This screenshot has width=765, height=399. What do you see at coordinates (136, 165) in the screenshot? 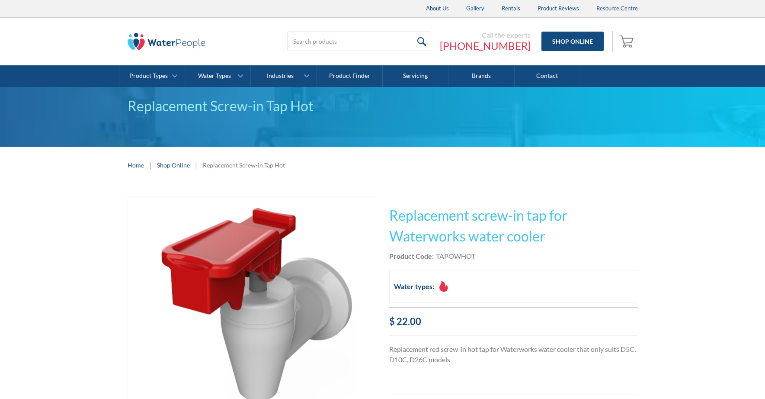
I see `a: Home` at bounding box center [136, 165].